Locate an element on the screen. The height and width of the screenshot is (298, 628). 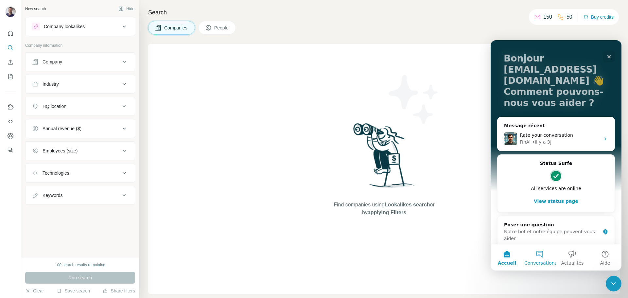
span: Lookalikes search is located at coordinates (407, 204).